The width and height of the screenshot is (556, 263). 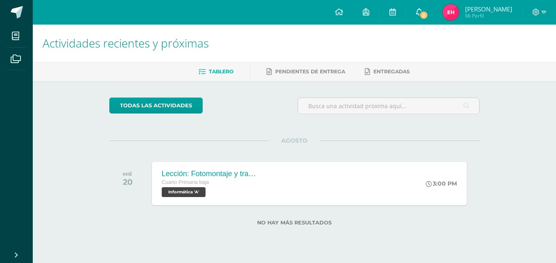 What do you see at coordinates (451, 12) in the screenshot?
I see `img: d4b66129577d83a89ca5a3984ab70184.png` at bounding box center [451, 12].